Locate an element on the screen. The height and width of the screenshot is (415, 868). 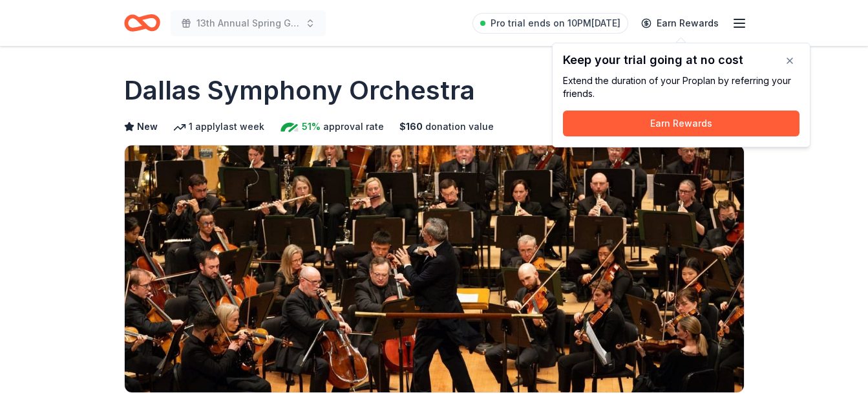
div: Extend the duration of your Pro plan by referring your friends. is located at coordinates (681, 87).